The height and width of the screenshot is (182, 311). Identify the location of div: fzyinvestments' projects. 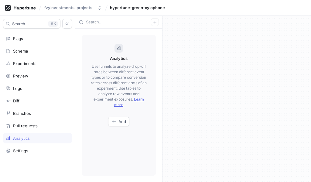
(68, 8).